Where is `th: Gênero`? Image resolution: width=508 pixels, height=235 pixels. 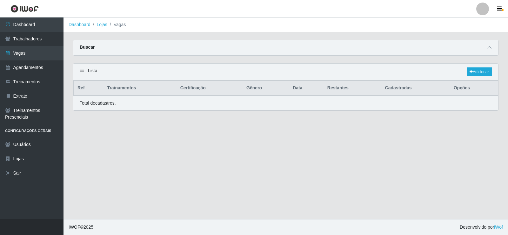 th: Gênero is located at coordinates (266, 88).